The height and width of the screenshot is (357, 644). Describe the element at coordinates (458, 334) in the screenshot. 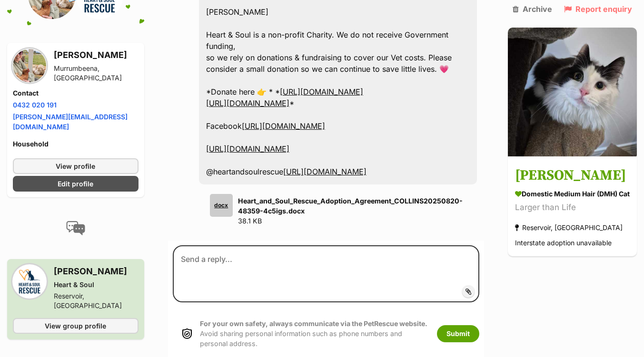

I see `button: Submit` at that location.